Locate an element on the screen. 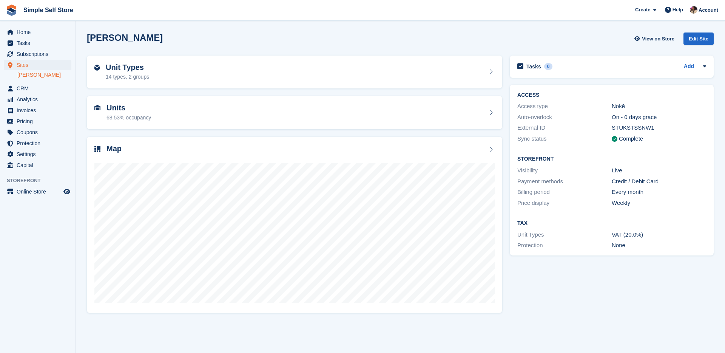 The height and width of the screenshot is (353, 725). div: Live is located at coordinates (659, 170).